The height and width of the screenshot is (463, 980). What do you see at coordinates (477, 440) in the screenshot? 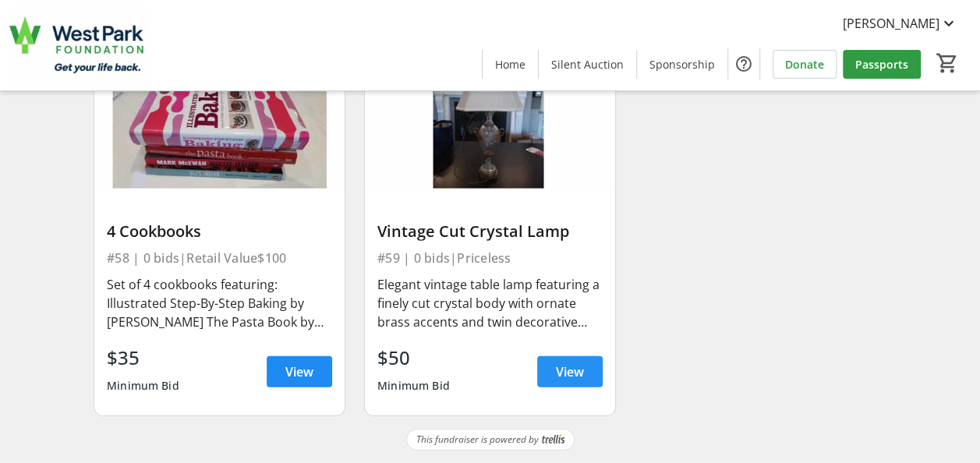
I see `span: This fundraiser is powered by` at bounding box center [477, 440].